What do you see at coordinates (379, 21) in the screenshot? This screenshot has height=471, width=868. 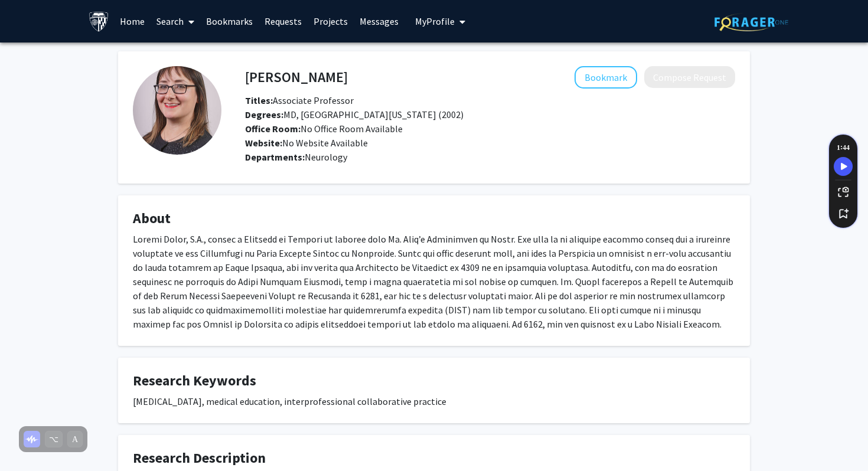 I see `a: Messages` at bounding box center [379, 21].